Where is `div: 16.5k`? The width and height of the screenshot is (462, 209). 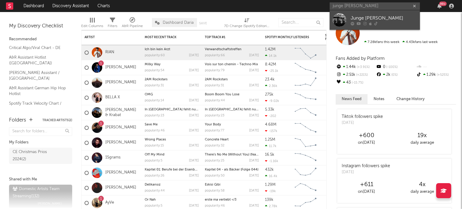
div: 16.5k is located at coordinates (269, 155).